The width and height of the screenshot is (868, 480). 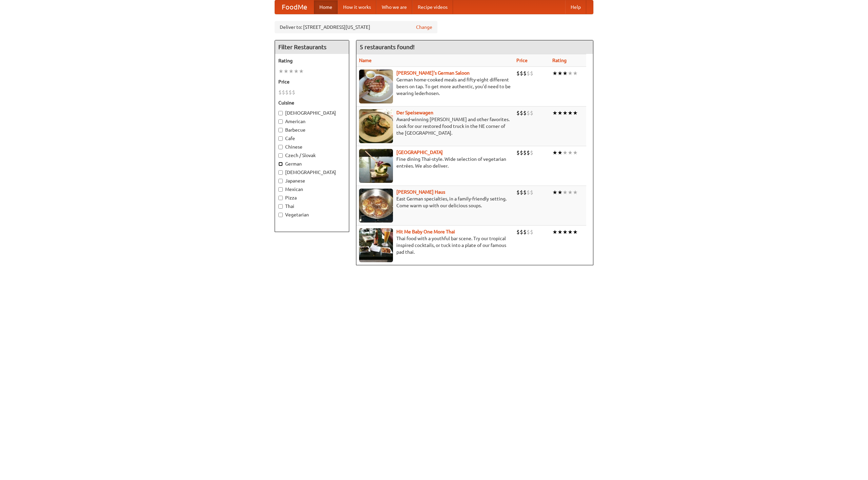 I want to click on input: Japanese, so click(x=281, y=181).